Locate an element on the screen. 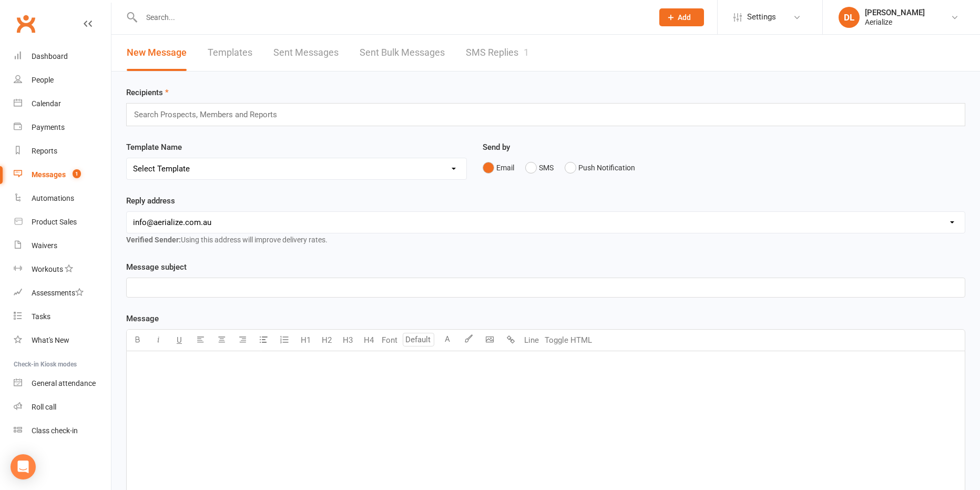 The width and height of the screenshot is (980, 490). button: H3 is located at coordinates (348, 340).